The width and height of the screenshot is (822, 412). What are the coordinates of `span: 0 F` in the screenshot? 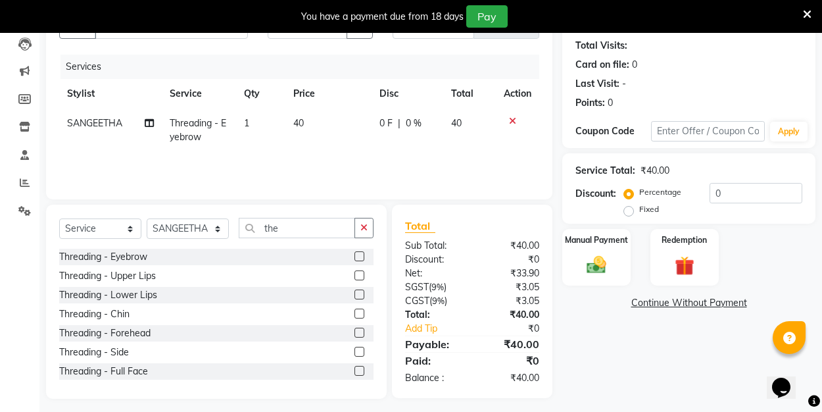 It's located at (386, 123).